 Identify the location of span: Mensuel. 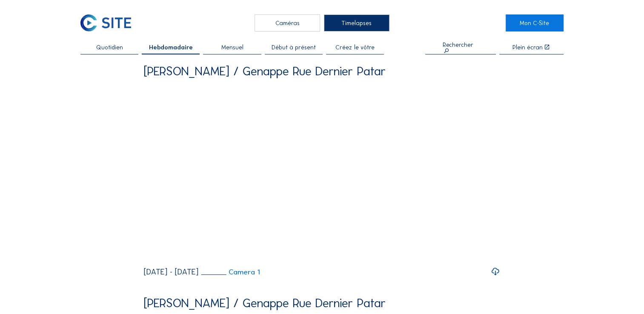
(232, 47).